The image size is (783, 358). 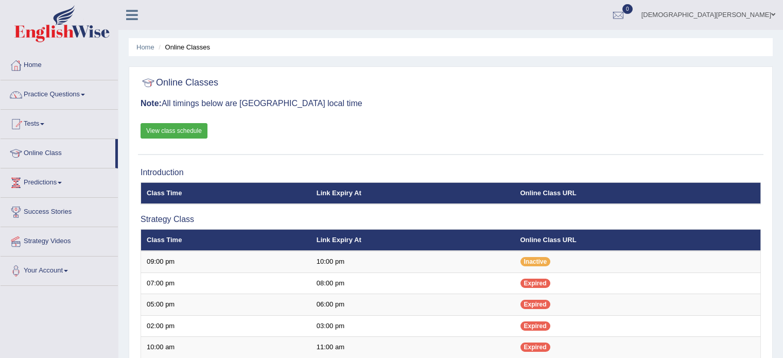 What do you see at coordinates (413, 283) in the screenshot?
I see `td: 08:00 pm` at bounding box center [413, 283].